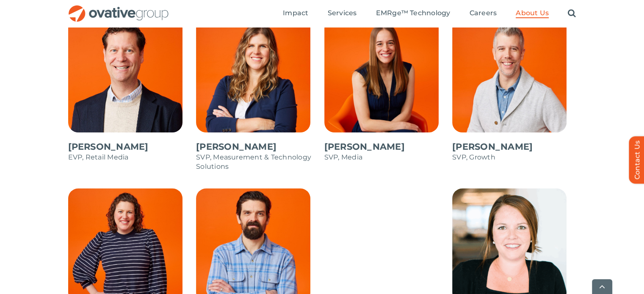 This screenshot has height=294, width=644. Describe the element at coordinates (413, 13) in the screenshot. I see `span: EMRge™ Technology` at that location.